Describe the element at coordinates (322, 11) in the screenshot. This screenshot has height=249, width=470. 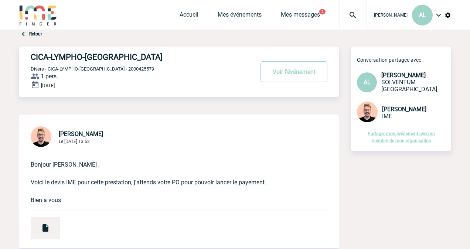
I see `button: 2` at that location.